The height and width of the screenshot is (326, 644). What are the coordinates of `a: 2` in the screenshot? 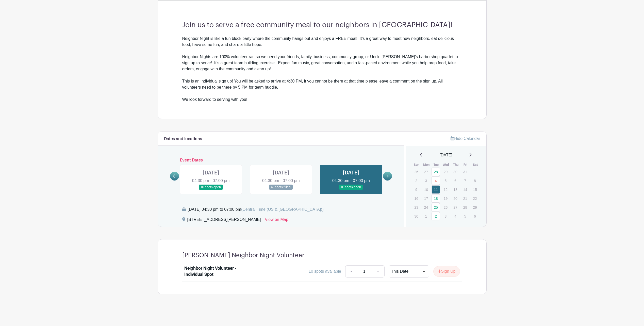 It's located at (436, 216).